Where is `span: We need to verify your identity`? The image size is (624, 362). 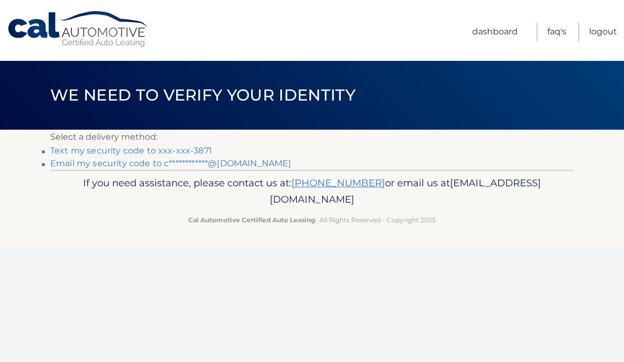
span: We need to verify your identity is located at coordinates (203, 95).